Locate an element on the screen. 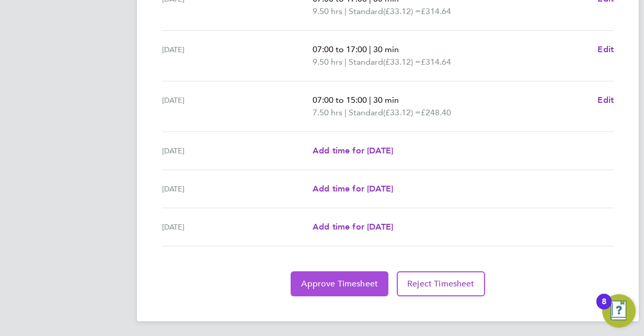  span: Reject Timesheet is located at coordinates (441, 284).